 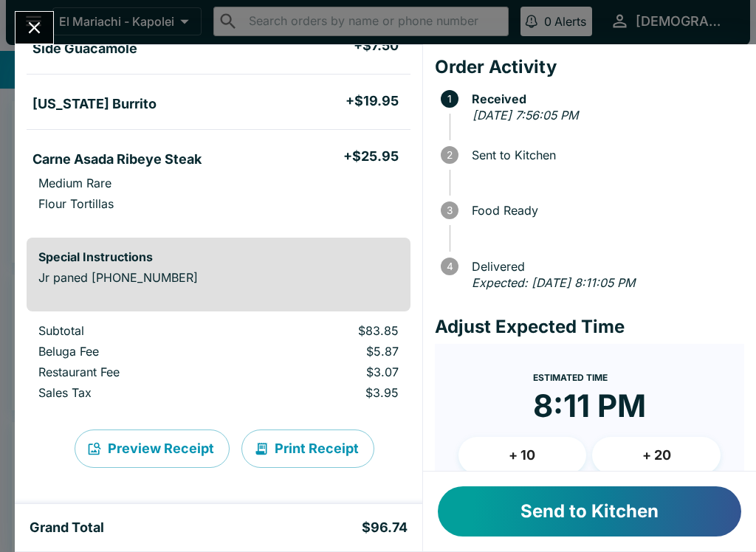 I want to click on time: 8:11 PM, so click(x=589, y=406).